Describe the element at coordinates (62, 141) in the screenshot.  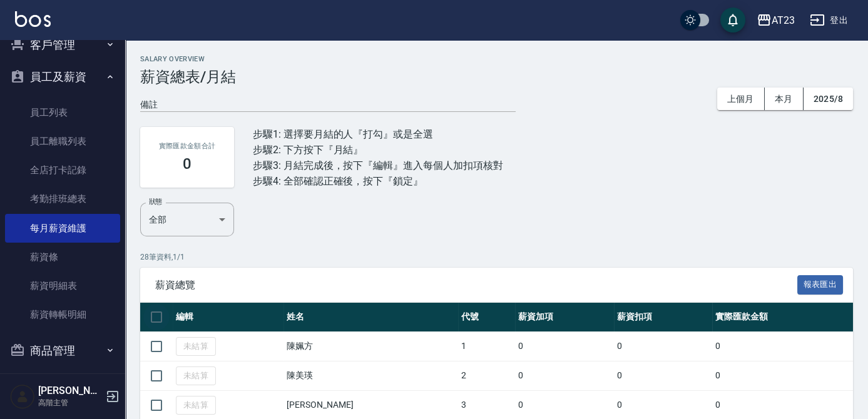
I see `a: 員工離職列表` at that location.